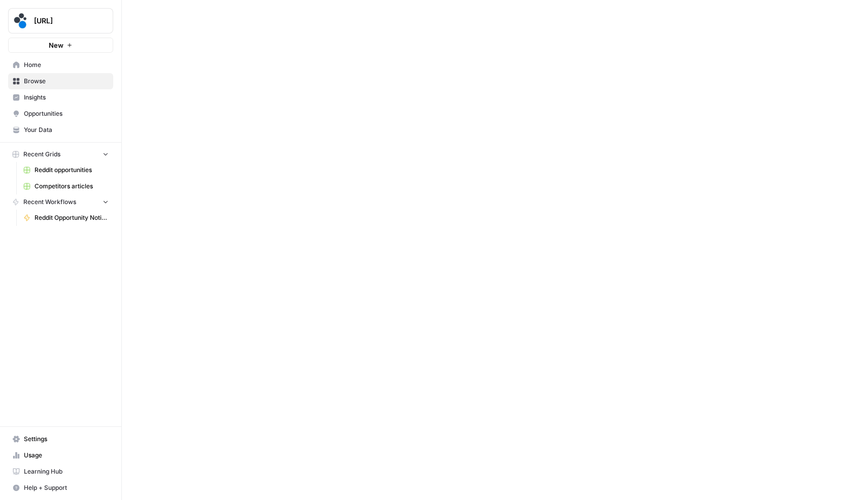 The height and width of the screenshot is (500, 868). I want to click on span: Your Data, so click(66, 130).